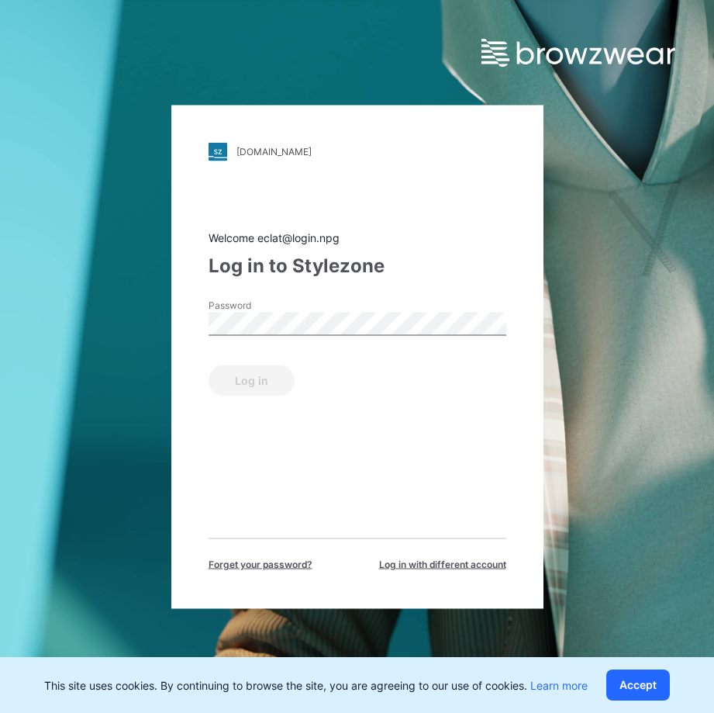 The width and height of the screenshot is (714, 713). Describe the element at coordinates (261, 564) in the screenshot. I see `span: Forget your password?` at that location.